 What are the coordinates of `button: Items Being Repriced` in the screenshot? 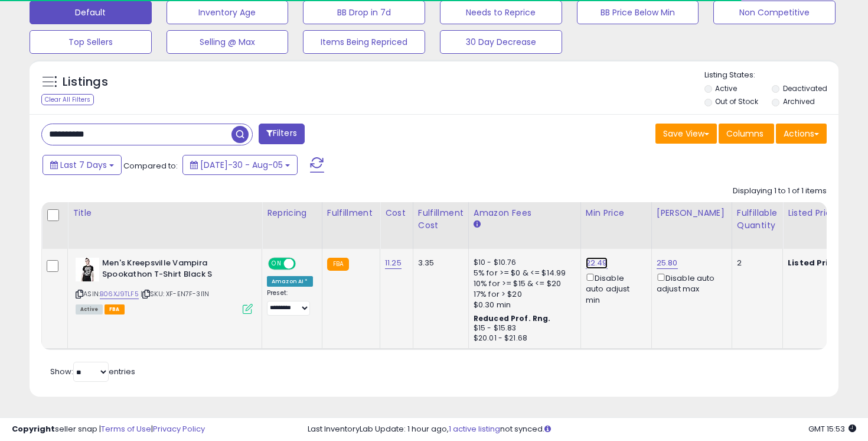 It's located at (364, 42).